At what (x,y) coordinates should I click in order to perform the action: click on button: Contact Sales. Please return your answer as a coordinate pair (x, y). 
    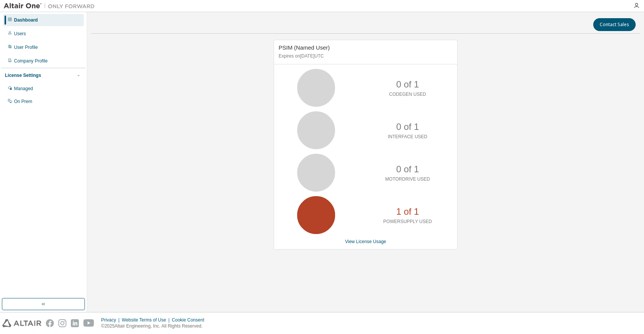
    Looking at the image, I should click on (615, 25).